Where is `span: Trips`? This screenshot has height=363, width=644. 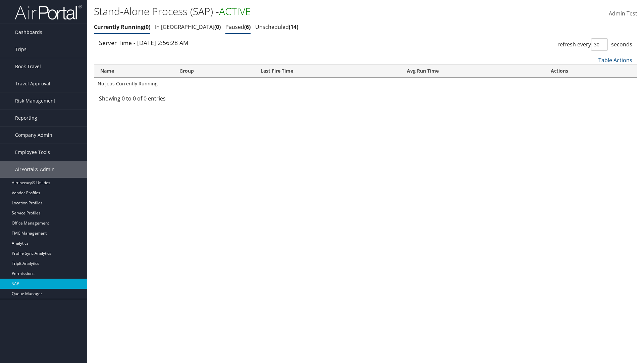 span: Trips is located at coordinates (21, 49).